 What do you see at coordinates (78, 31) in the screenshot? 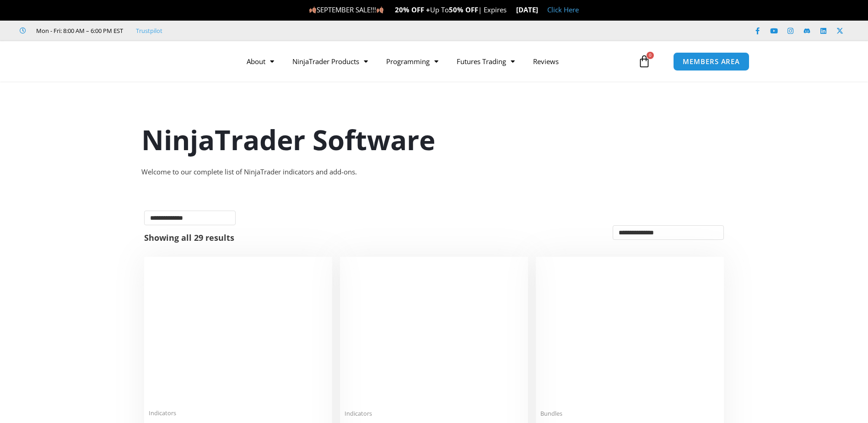
I see `span: Mon - Fri: 8:00 AM – 6:00 PM EST` at bounding box center [78, 31].